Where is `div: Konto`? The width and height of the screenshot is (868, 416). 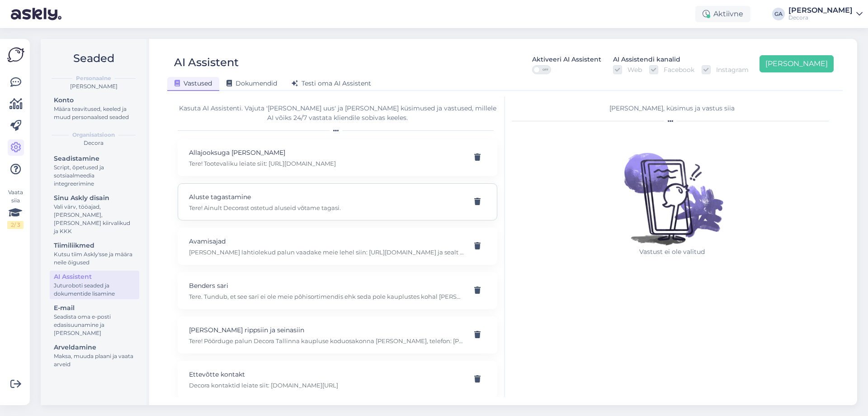 div: Konto is located at coordinates (95, 100).